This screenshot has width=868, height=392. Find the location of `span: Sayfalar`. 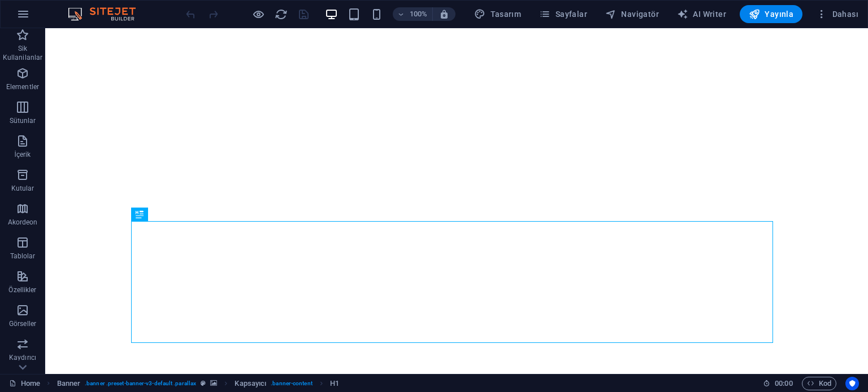

span: Sayfalar is located at coordinates (563, 14).